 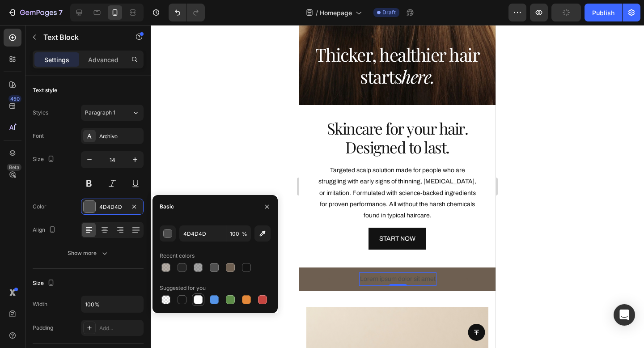 I want to click on div: Add..., so click(x=120, y=328).